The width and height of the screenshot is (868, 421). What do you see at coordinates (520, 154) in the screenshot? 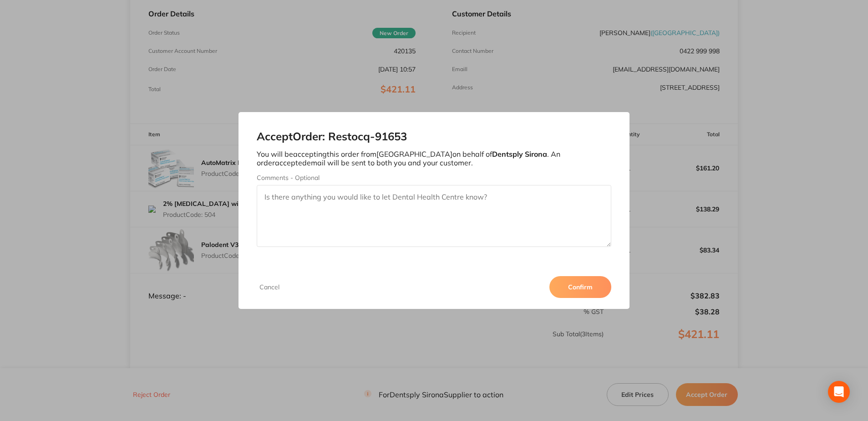
I see `b: Dentsply Sirona` at bounding box center [520, 154].